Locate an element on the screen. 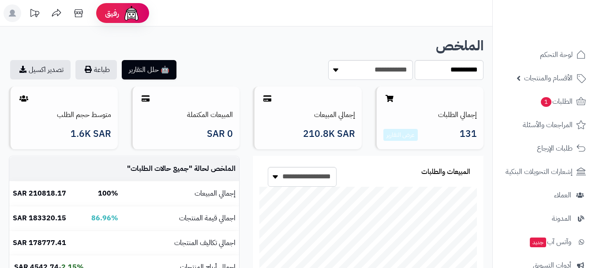 Image resolution: width=596 pixels, height=268 pixels. a: المدونة is located at coordinates (545, 218).